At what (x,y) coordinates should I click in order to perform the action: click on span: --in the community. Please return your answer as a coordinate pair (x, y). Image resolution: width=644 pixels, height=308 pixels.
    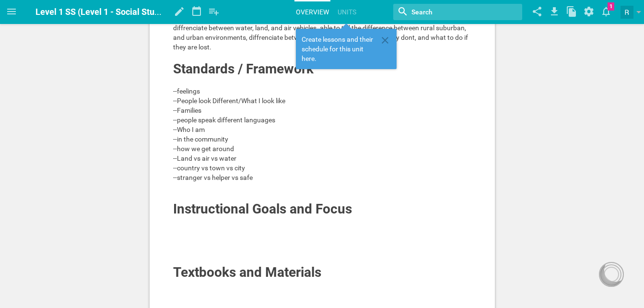
    Looking at the image, I should click on (200, 139).